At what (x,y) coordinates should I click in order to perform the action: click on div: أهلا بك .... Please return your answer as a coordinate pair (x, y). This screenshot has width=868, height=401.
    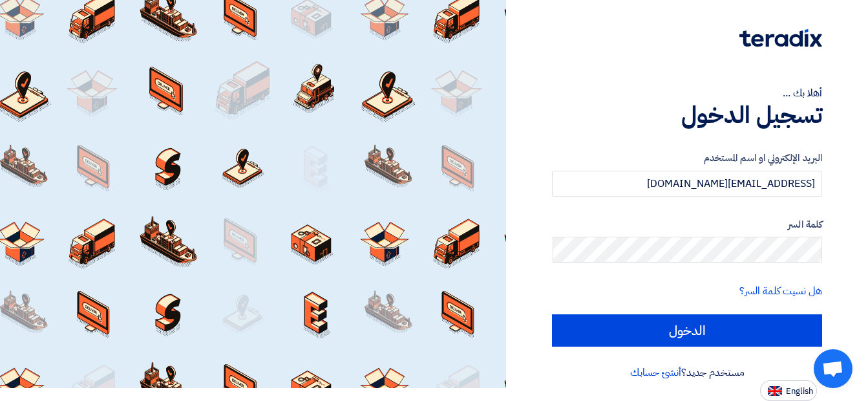
    Looking at the image, I should click on (687, 93).